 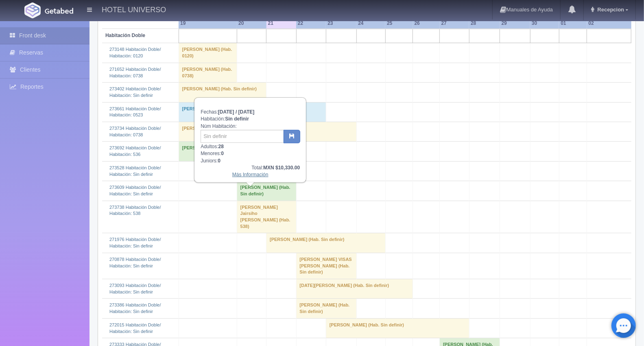 I want to click on b: Habitación Doble, so click(x=125, y=35).